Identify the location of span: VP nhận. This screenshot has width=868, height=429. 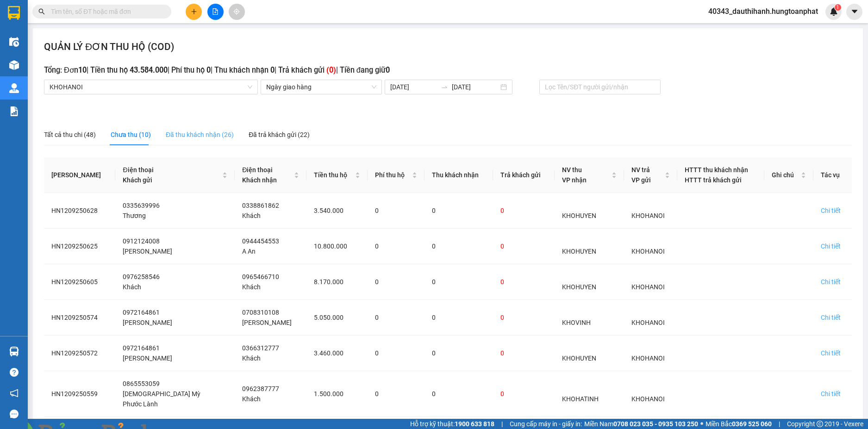
(574, 180).